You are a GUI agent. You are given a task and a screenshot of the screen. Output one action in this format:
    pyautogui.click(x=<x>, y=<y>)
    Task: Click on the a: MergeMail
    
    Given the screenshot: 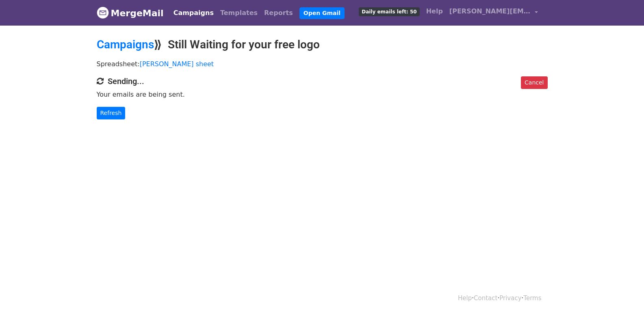 What is the action you would take?
    pyautogui.click(x=130, y=13)
    